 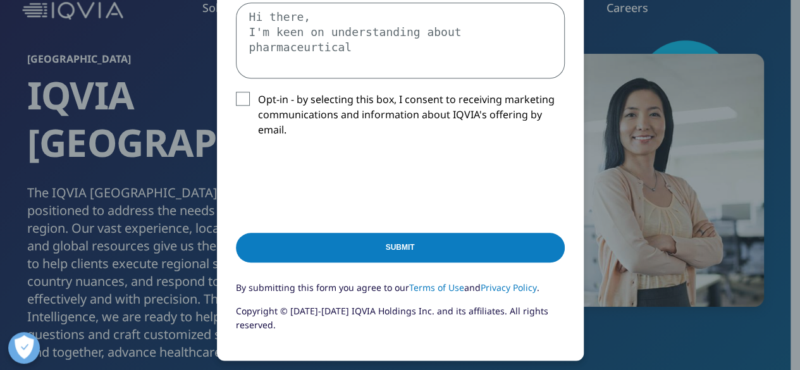 I want to click on label: Opt-in - by selecting this box, I consent to receiving marketing communications and information a..., so click(x=400, y=118).